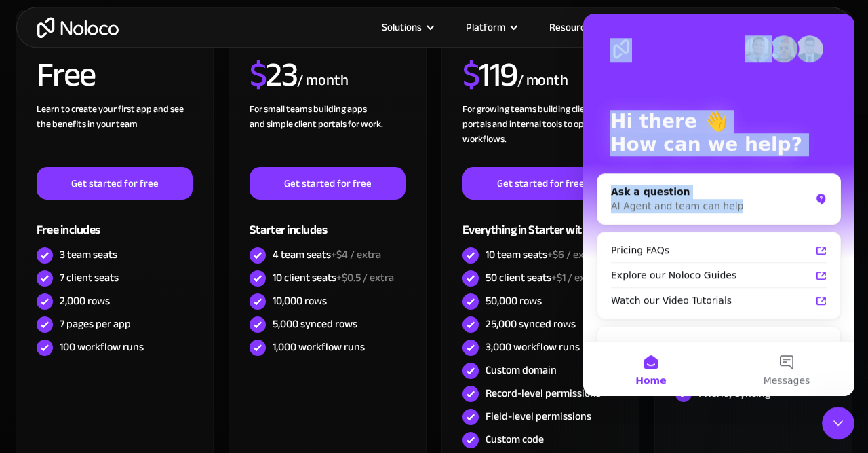  I want to click on span: +$1 / extra, so click(575, 278).